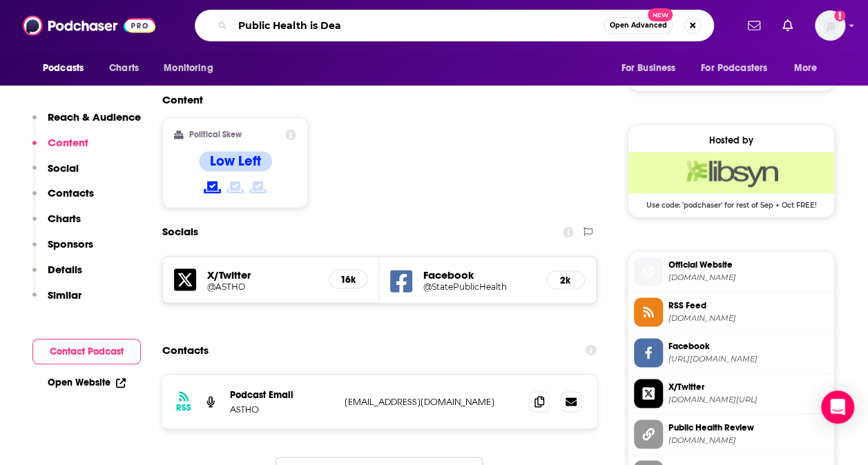 The image size is (868, 465). I want to click on h5: Facebook, so click(479, 274).